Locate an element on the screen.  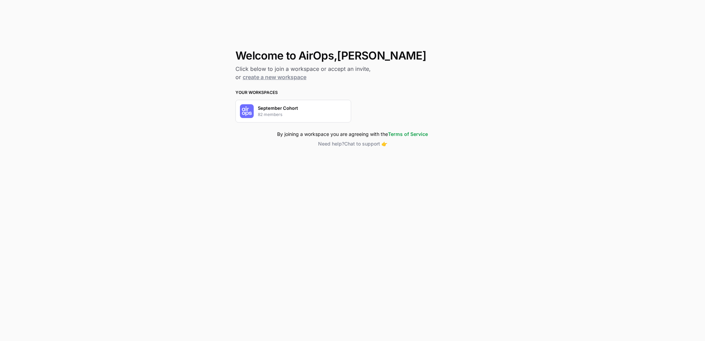
div: By joining a workspace you are agreeing with the is located at coordinates (352, 134).